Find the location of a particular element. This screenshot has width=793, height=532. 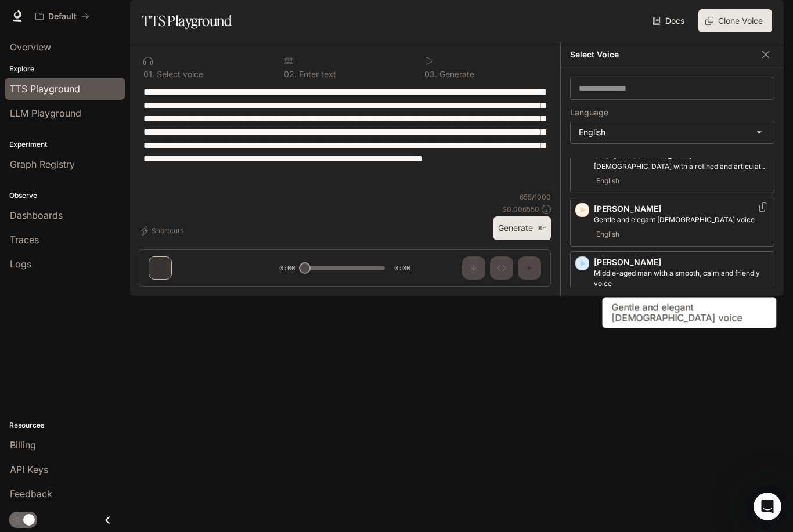

p: Middle-aged man with a smooth, calm and friendly voice is located at coordinates (682, 279).